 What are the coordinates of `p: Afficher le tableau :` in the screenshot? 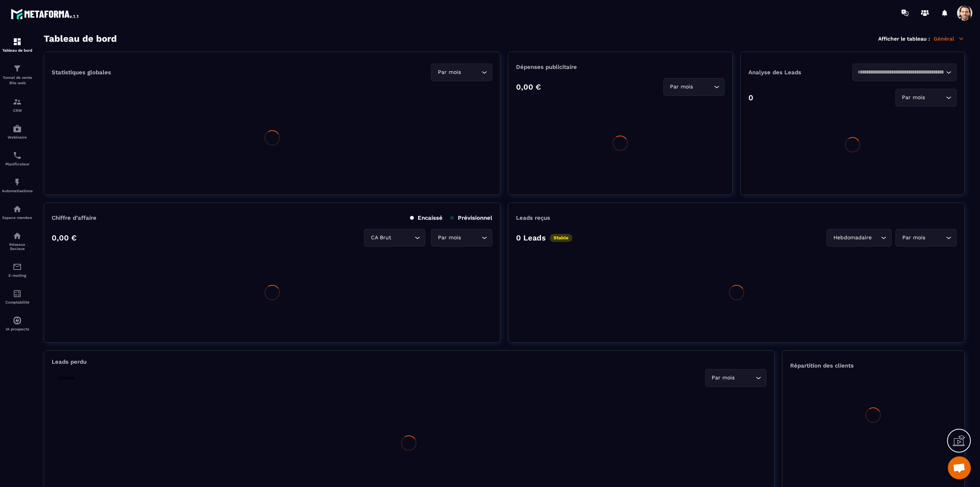 It's located at (904, 39).